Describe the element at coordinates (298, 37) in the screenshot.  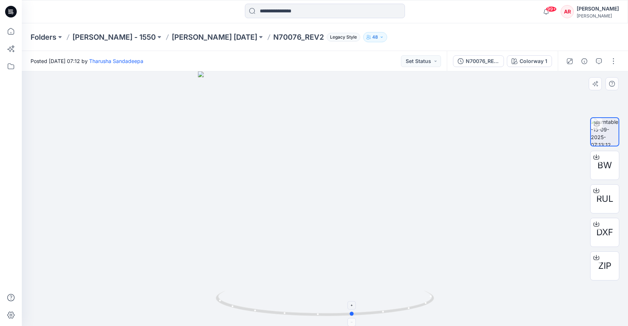
I see `p: N70076_REV2` at that location.